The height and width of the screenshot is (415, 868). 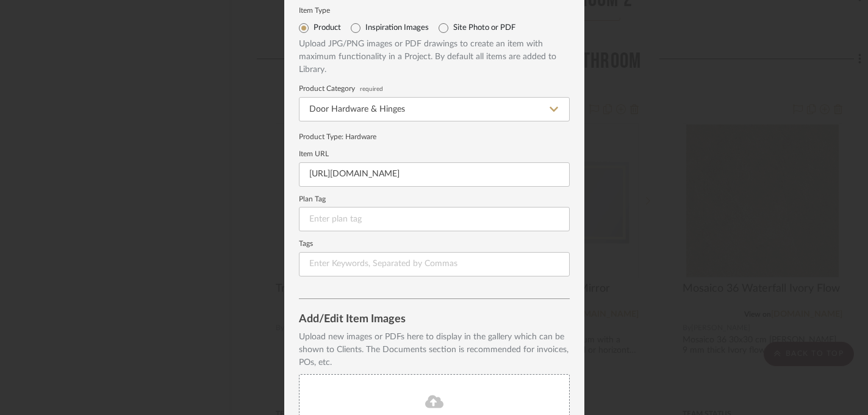 What do you see at coordinates (327, 28) in the screenshot?
I see `label: Product` at bounding box center [327, 28].